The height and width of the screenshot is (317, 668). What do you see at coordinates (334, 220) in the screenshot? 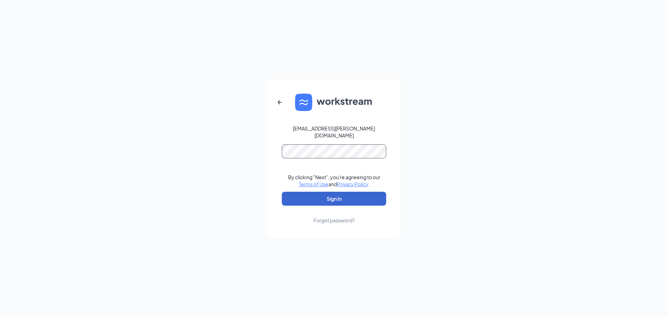
I see `div: Forgot password?` at bounding box center [334, 220].